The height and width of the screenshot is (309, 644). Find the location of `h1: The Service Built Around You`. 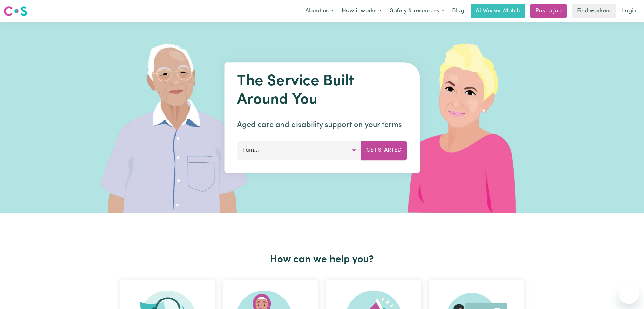

h1: The Service Built Around You is located at coordinates (322, 90).